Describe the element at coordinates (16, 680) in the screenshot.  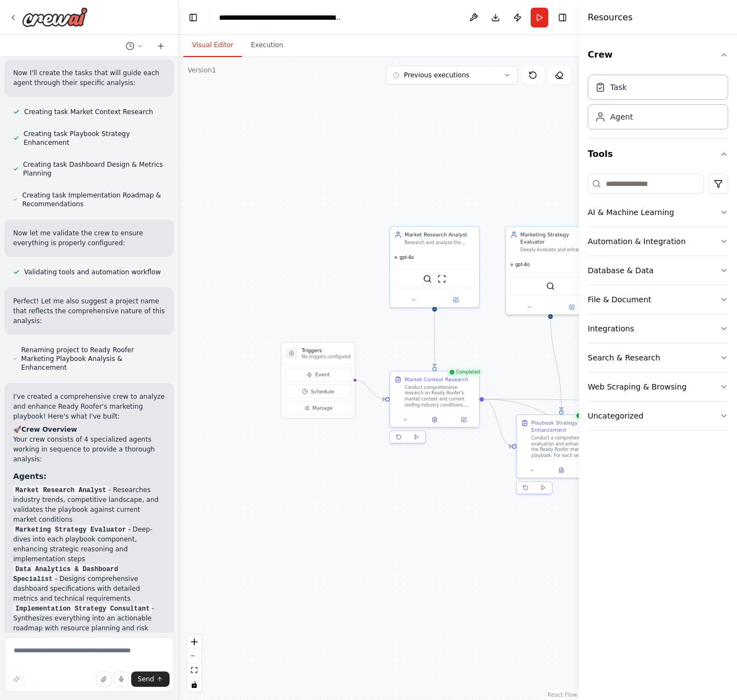
I see `button: Improve this prompt` at that location.